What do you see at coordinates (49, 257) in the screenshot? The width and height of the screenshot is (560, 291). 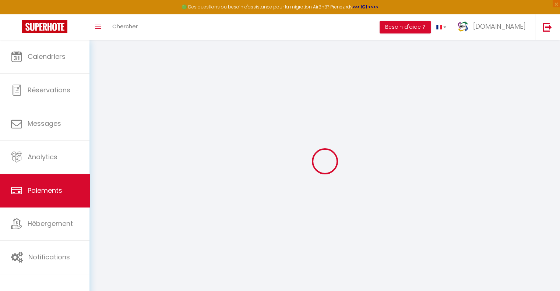 I see `span: Notifications` at bounding box center [49, 257].